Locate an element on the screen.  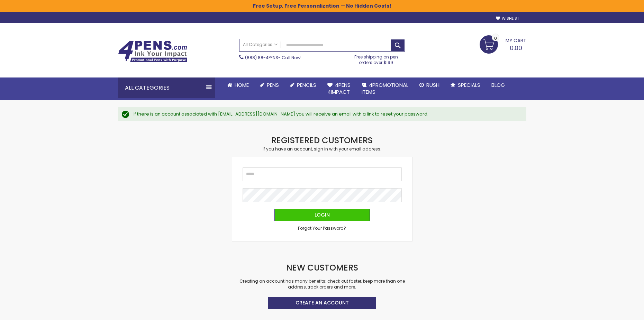
span: Pens is located at coordinates (273, 85).